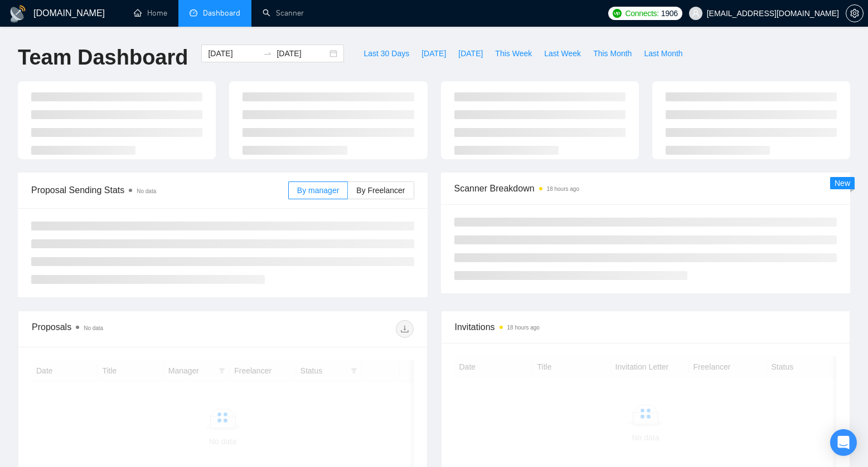 The height and width of the screenshot is (467, 868). I want to click on span: By manager, so click(318, 191).